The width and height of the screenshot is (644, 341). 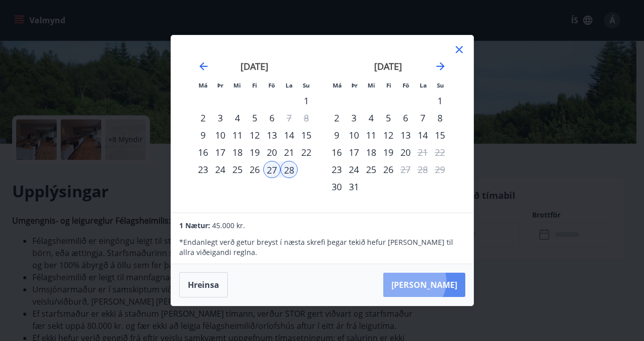 I want to click on td: Choose mánudagur, 30. mars 2026 as your check-in date. It’s available., so click(x=337, y=187).